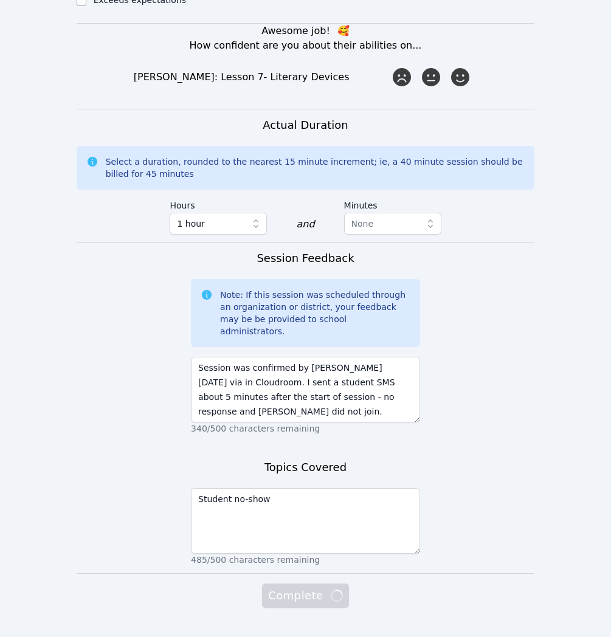 This screenshot has height=637, width=611. What do you see at coordinates (218, 224) in the screenshot?
I see `button: 1 hour` at bounding box center [218, 224].